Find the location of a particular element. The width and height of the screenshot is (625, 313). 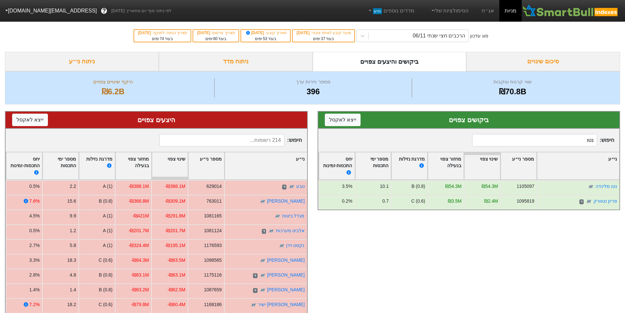

div: סיכום שינויים is located at coordinates (543, 61).